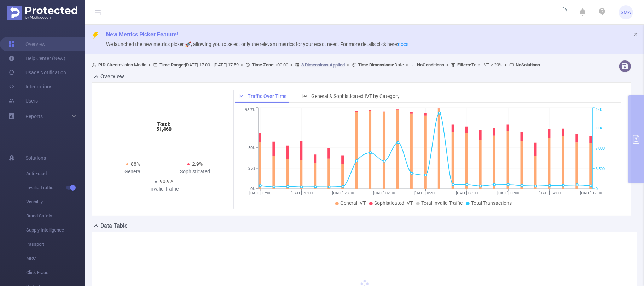  What do you see at coordinates (263, 65) in the screenshot?
I see `b: Time Zone:` at bounding box center [263, 65].